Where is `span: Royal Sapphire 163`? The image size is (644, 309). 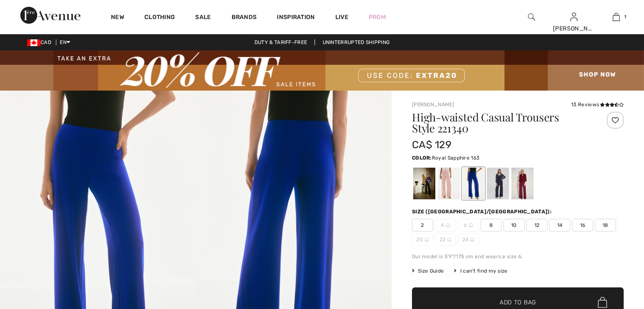 span: Royal Sapphire 163 is located at coordinates (455, 158).